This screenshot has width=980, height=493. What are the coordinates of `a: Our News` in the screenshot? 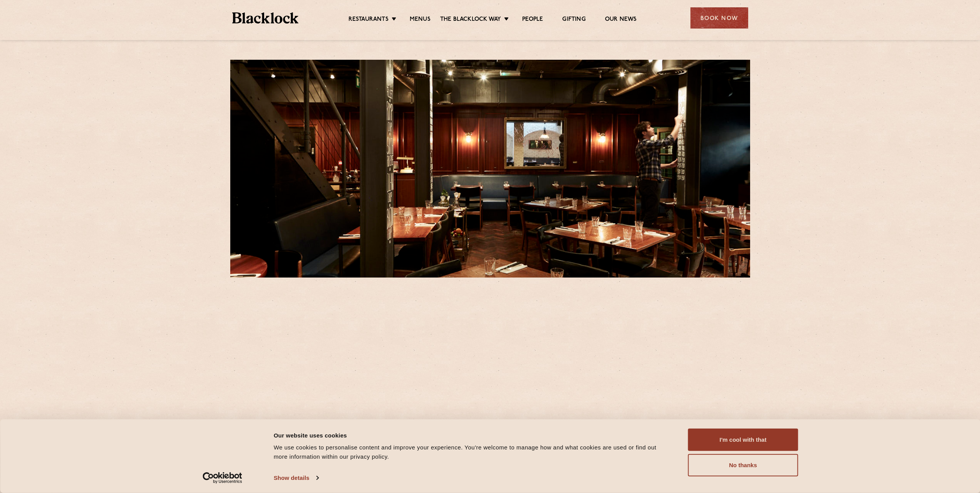 It's located at (621, 20).